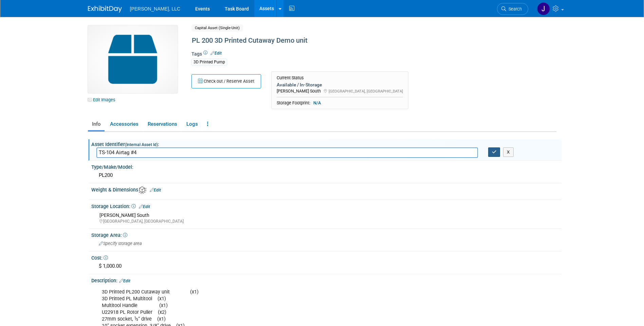  Describe the element at coordinates (326, 144) in the screenshot. I see `div: Asset Identifier :` at that location.